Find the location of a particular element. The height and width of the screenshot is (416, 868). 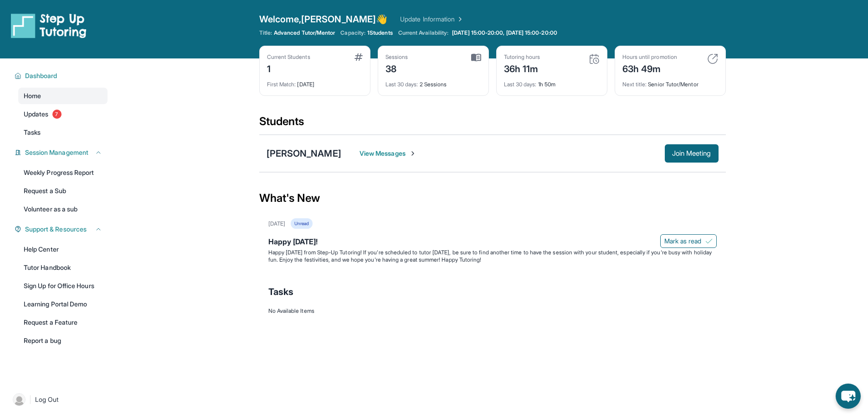

div: Tutoring hours is located at coordinates (522, 57).